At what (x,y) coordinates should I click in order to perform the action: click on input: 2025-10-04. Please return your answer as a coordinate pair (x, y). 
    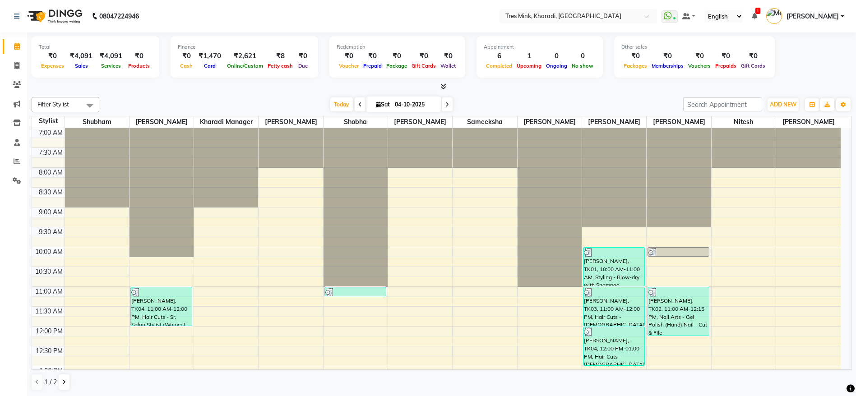
    Looking at the image, I should click on (415, 105).